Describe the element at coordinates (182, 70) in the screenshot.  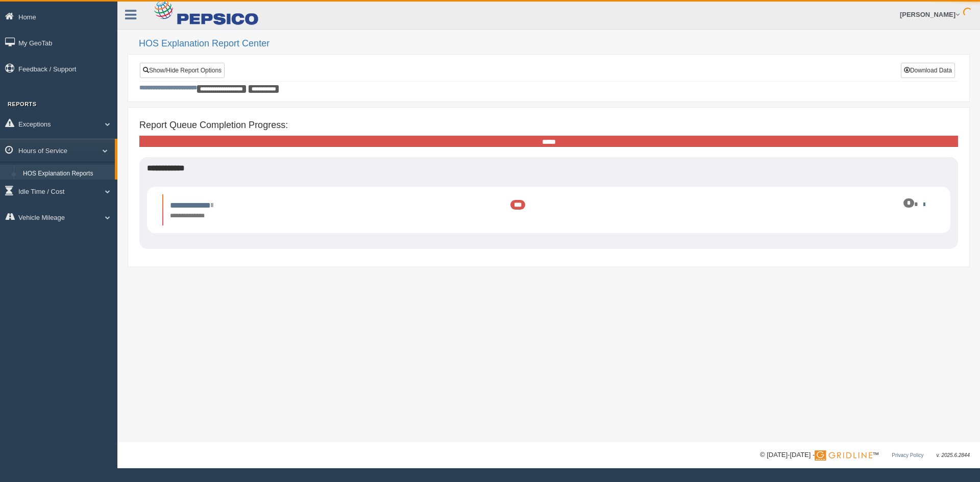
I see `a: Show/Hide Report Options` at that location.